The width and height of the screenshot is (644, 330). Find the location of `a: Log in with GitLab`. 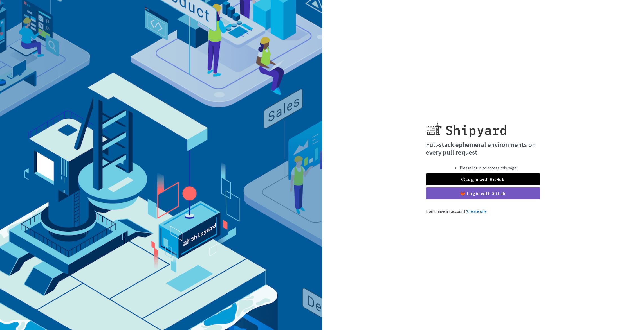

a: Log in with GitLab is located at coordinates (482, 194).